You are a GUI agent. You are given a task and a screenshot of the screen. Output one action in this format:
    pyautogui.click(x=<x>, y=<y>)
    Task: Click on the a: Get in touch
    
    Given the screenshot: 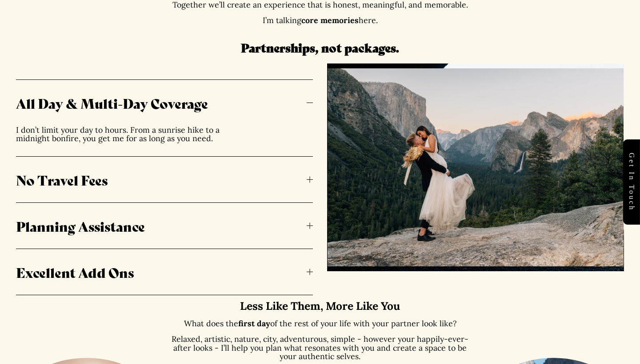 What is the action you would take?
    pyautogui.click(x=631, y=182)
    